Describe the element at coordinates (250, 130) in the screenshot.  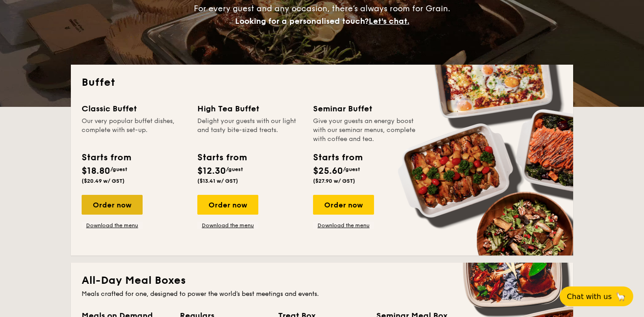
I see `div: Delight your guests with our light and tasty bite-sized treats.` at that location.